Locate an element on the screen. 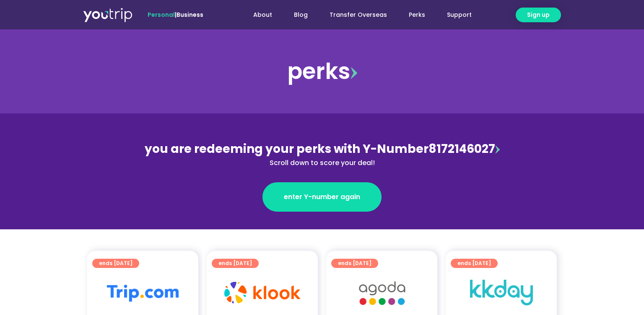  span: Sign up is located at coordinates (539, 15).